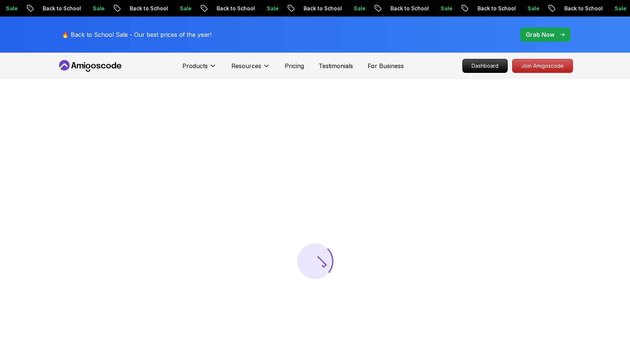 The width and height of the screenshot is (630, 364). Describe the element at coordinates (335, 66) in the screenshot. I see `a: Testimonials` at that location.